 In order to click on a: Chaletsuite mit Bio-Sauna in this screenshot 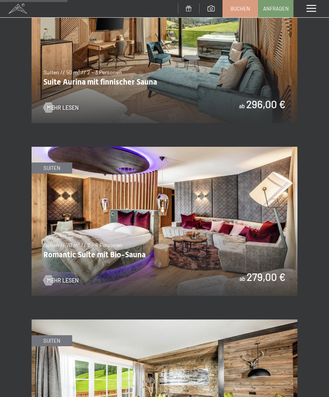, I will do `click(164, 323)`.